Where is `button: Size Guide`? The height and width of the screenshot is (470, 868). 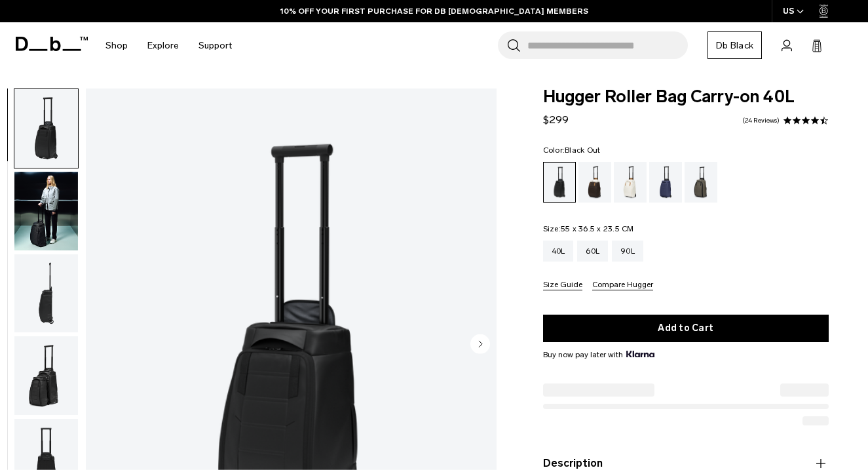 button: Size Guide is located at coordinates (562, 285).